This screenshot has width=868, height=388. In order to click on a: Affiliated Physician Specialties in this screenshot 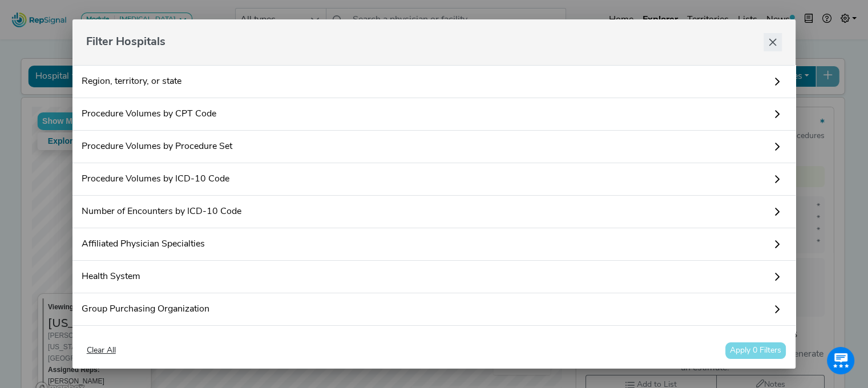, I will do `click(434, 244)`.